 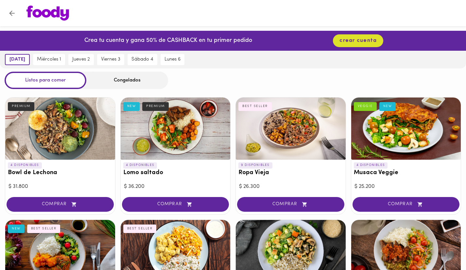 What do you see at coordinates (291, 187) in the screenshot?
I see `div: $ 26.300` at bounding box center [291, 187].